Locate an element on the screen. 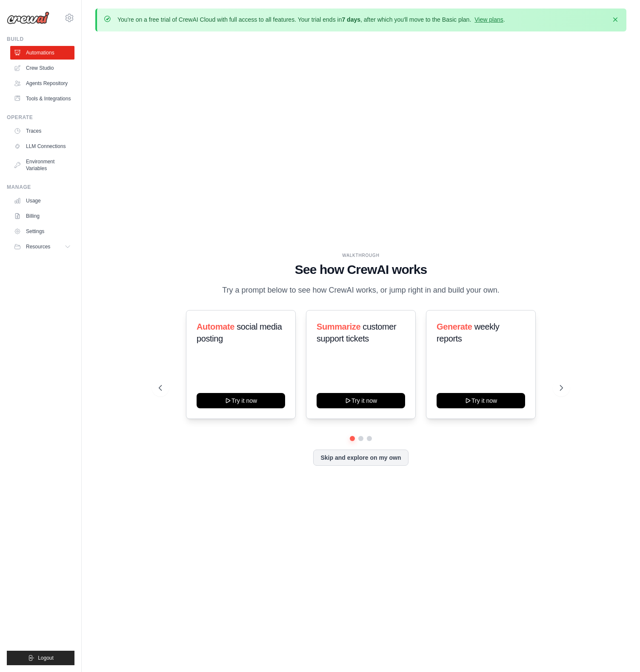 The height and width of the screenshot is (672, 640). span: Generate is located at coordinates (454, 327).